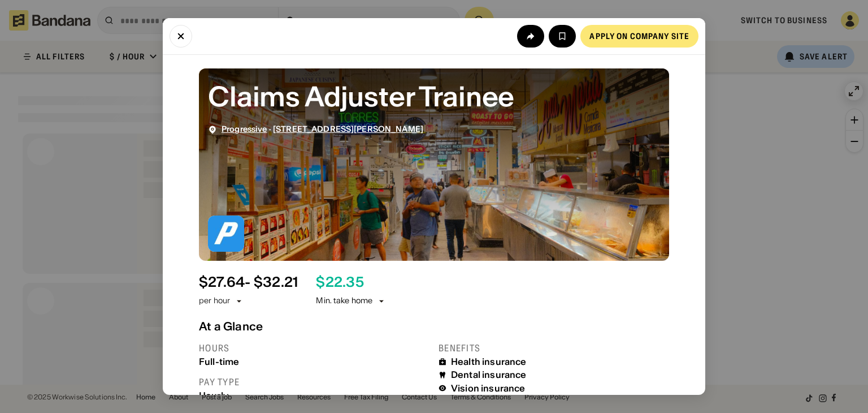  I want to click on div: Hourly, so click(314, 395).